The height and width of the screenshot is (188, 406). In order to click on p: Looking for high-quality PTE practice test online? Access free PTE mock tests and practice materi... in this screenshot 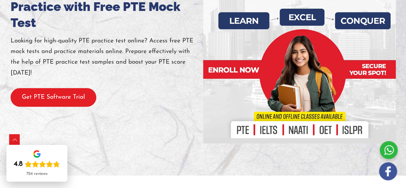, I will do `click(107, 57)`.